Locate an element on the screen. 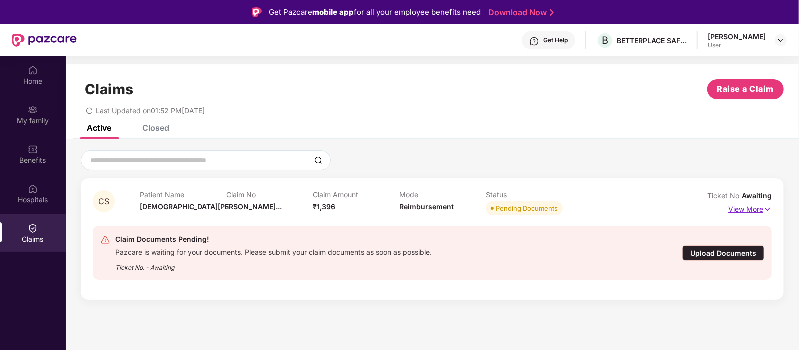  button: Raise a Claim is located at coordinates (746, 89).